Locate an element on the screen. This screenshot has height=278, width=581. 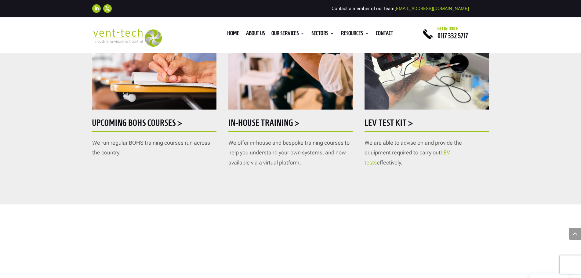
a: Resources is located at coordinates (355, 35).